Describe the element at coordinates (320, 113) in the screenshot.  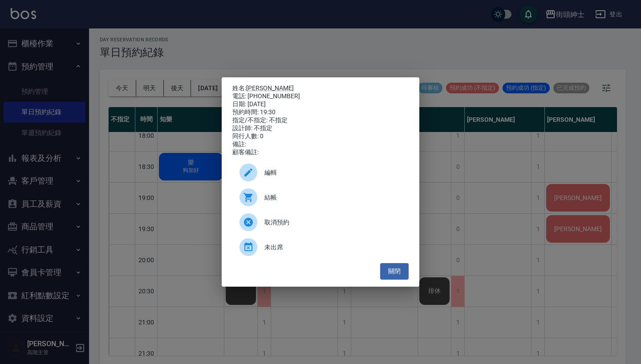
I see `div: 預約時間: 19:30` at that location.